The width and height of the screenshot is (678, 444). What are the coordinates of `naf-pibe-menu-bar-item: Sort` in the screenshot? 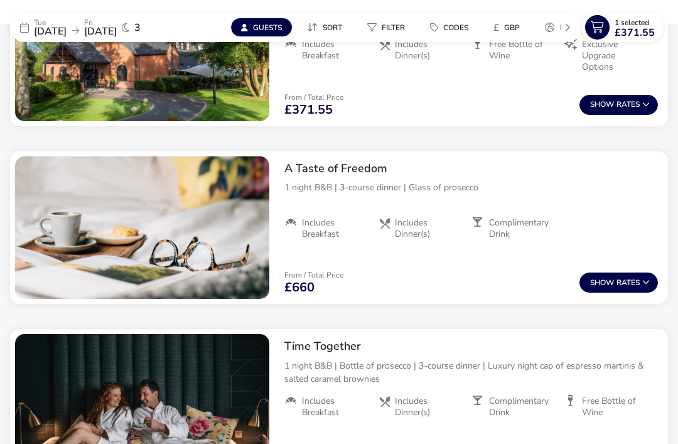 It's located at (327, 27).